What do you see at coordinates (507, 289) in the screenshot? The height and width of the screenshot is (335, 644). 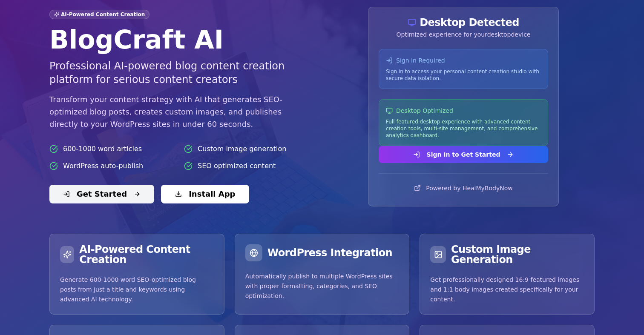 I see `p: Get professionally designed 16:9 featured images and 1:1 body images created specifically for you...` at bounding box center [507, 289].